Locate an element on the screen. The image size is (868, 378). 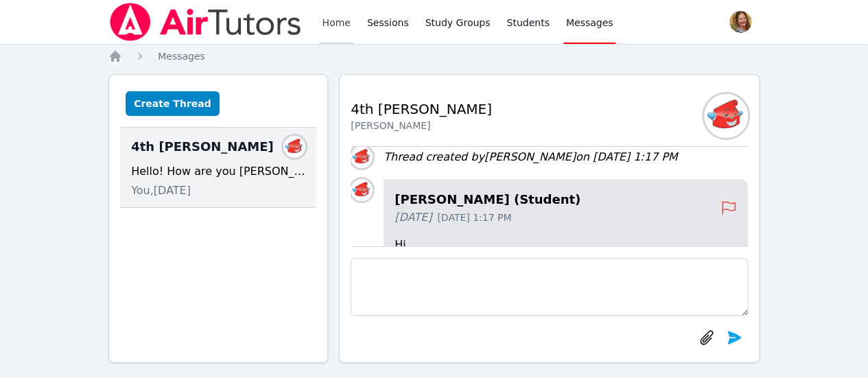
p: Hi is located at coordinates (565, 244).